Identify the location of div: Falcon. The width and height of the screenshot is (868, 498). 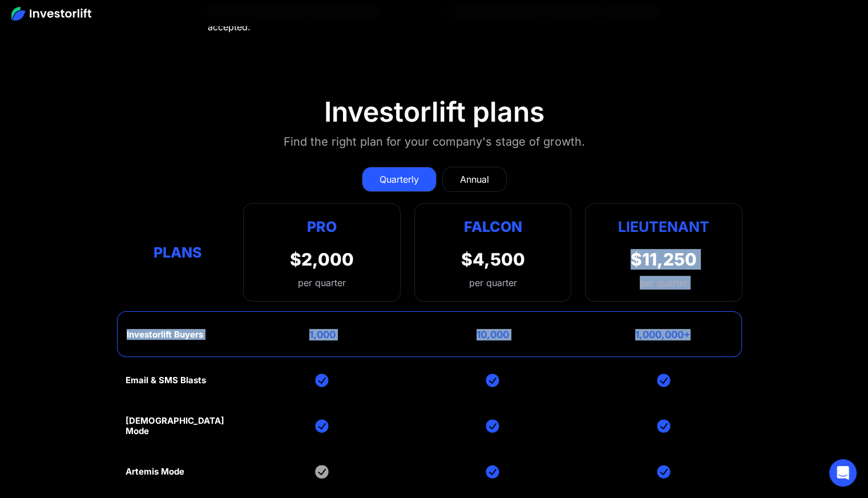
(492, 226).